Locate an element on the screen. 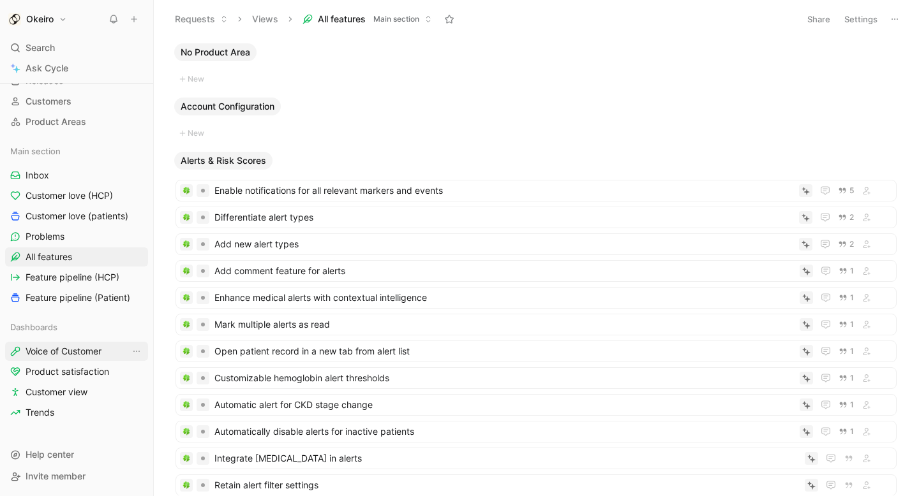 The image size is (919, 496). span: Customer love (patients) is located at coordinates (77, 216).